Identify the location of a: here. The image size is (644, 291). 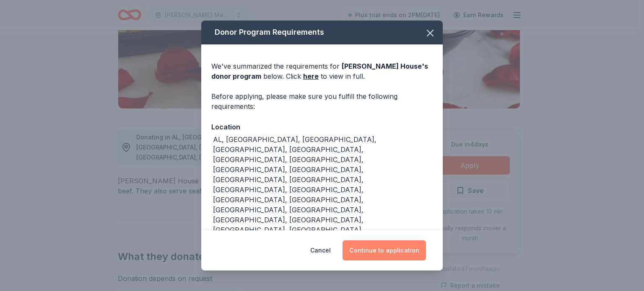
(311, 76).